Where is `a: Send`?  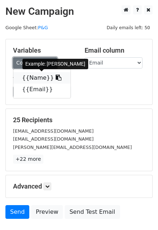 a: Send is located at coordinates (17, 212).